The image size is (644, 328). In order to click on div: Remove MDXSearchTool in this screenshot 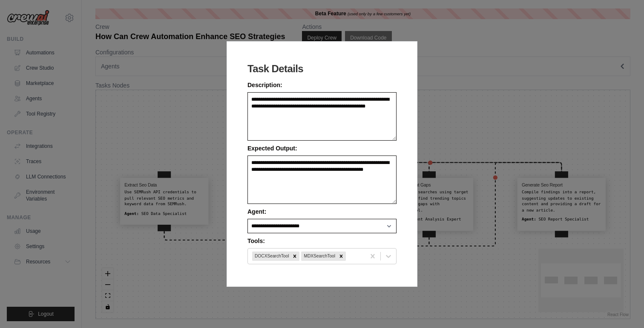, I will do `click(341, 257)`.